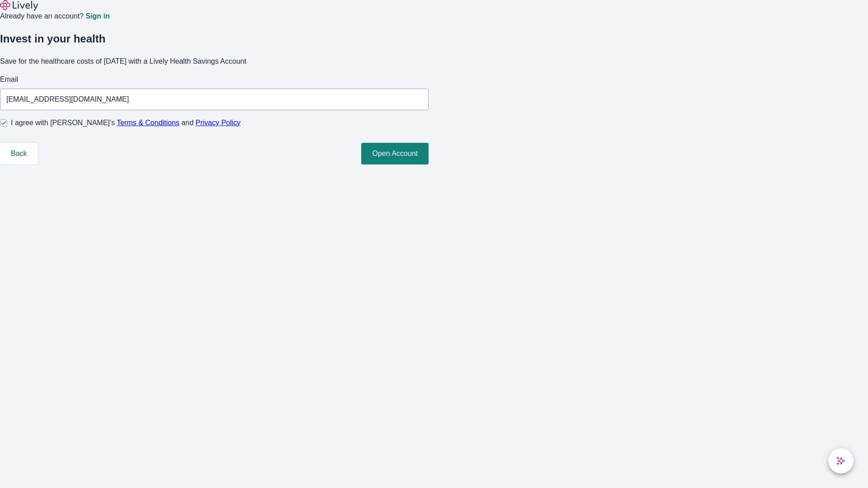 This screenshot has width=868, height=488. What do you see at coordinates (148, 122) in the screenshot?
I see `a: Terms & Conditions` at bounding box center [148, 122].